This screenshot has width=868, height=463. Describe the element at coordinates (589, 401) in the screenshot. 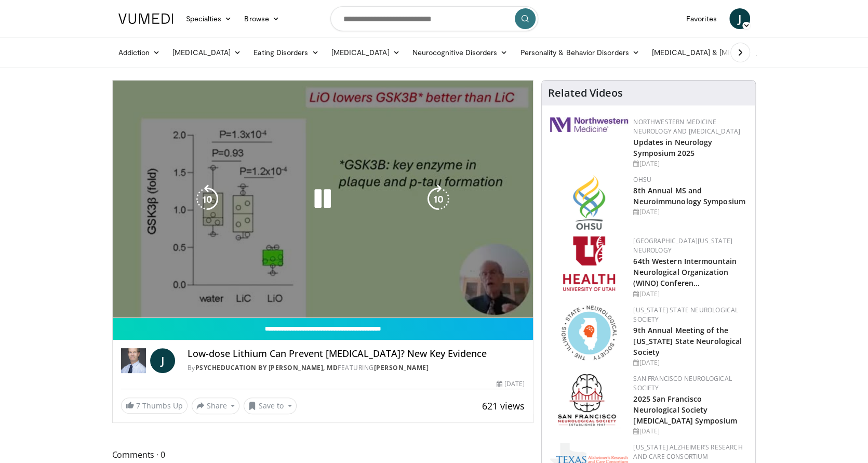

I see `img: ad8adf1f-d405-434e-aebe-ebf7635c9b5d.png.150x105_q85_autocrop_double_scale_upscale_version-0.2.png` at that location.